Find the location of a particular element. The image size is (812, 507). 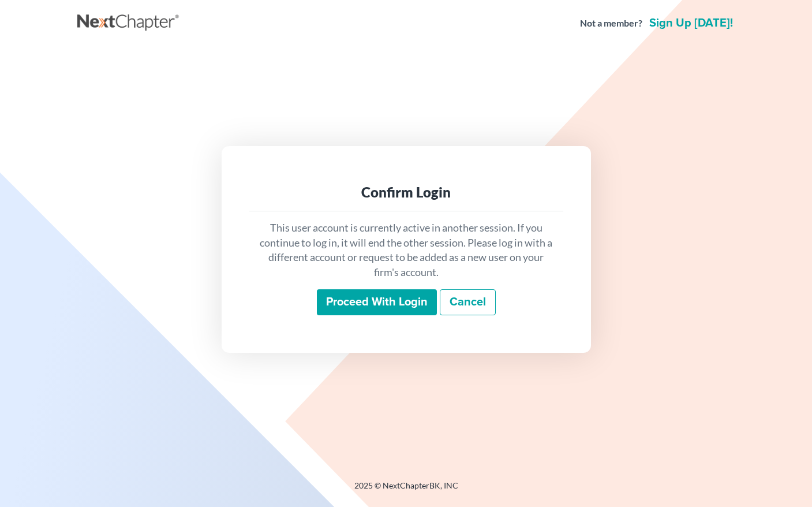

a: Cancel is located at coordinates (467, 303).